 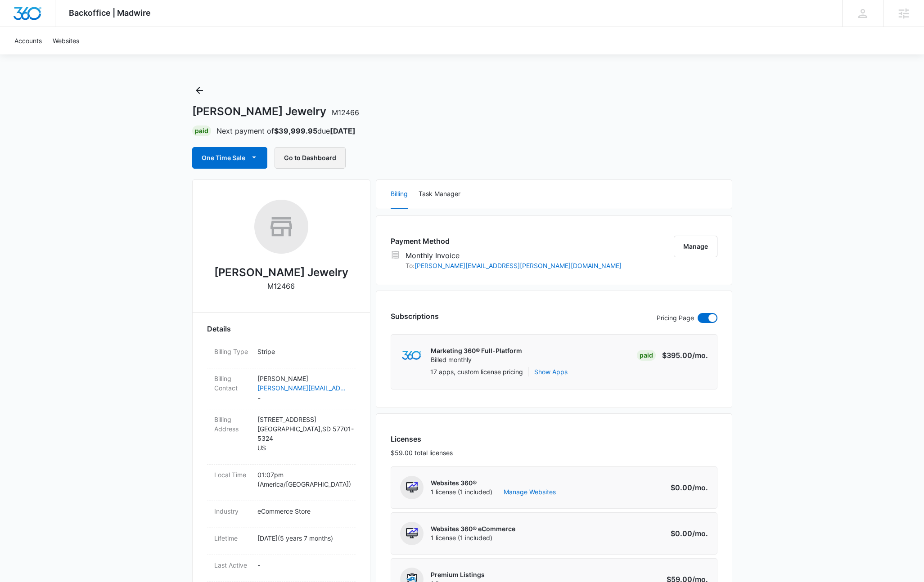 What do you see at coordinates (506, 241) in the screenshot?
I see `h3: Payment Method` at bounding box center [506, 241].